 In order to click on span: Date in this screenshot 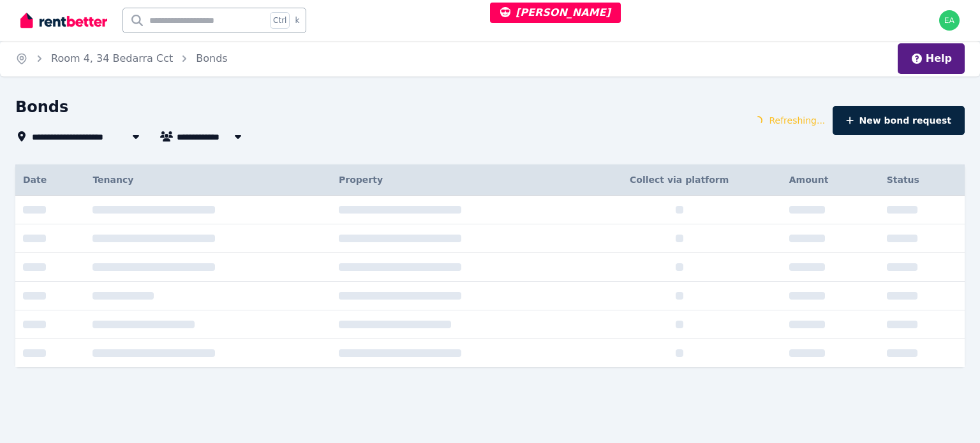, I will do `click(34, 180)`.